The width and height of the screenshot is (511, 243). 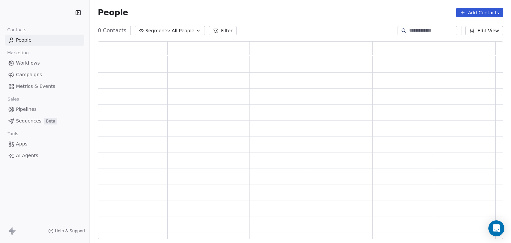 I want to click on span: Sales, so click(x=13, y=99).